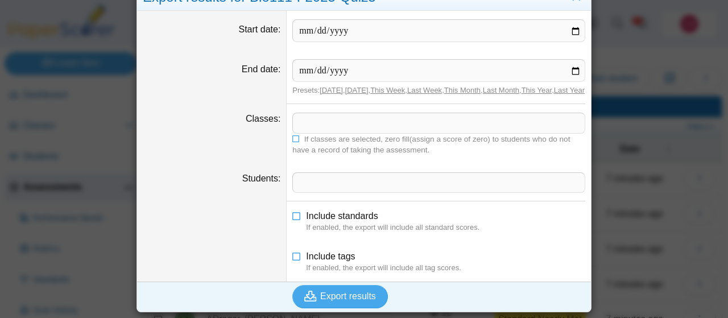 The height and width of the screenshot is (318, 728). What do you see at coordinates (537, 90) in the screenshot?
I see `a: This Year` at bounding box center [537, 90].